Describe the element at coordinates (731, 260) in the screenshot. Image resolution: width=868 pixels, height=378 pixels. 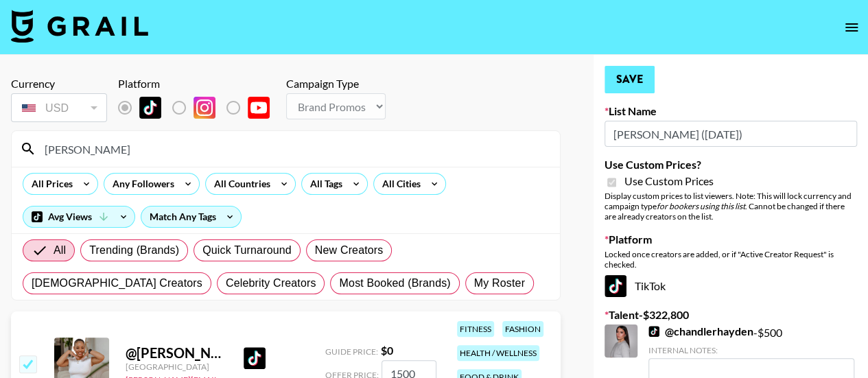
I see `div: Locked once creators are added, or if "Active Creator Request" is checked.` at that location.